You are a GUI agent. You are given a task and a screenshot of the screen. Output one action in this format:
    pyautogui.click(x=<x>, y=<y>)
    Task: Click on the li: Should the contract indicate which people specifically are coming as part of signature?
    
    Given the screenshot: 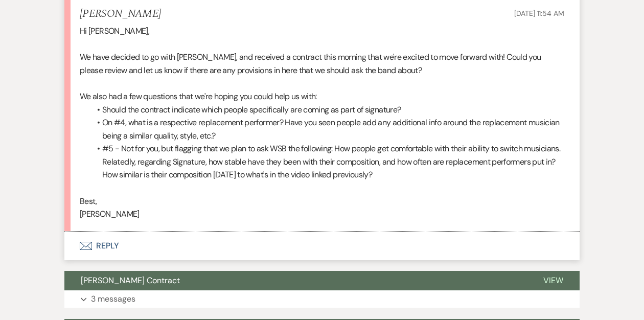 What is the action you would take?
    pyautogui.click(x=328, y=110)
    